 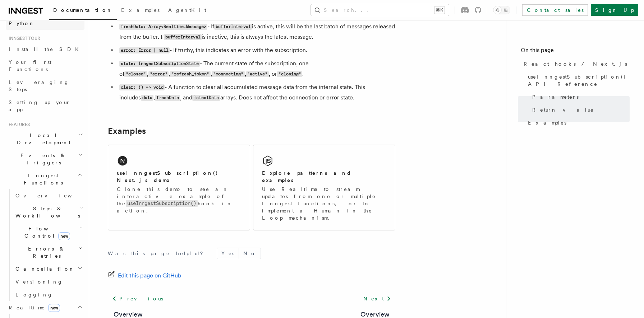 What do you see at coordinates (45, 159) in the screenshot?
I see `button: Events & Triggers` at bounding box center [45, 159].